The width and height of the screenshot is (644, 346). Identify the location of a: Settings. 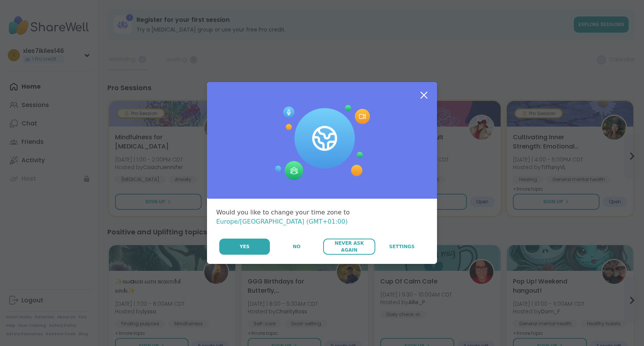
(402, 247).